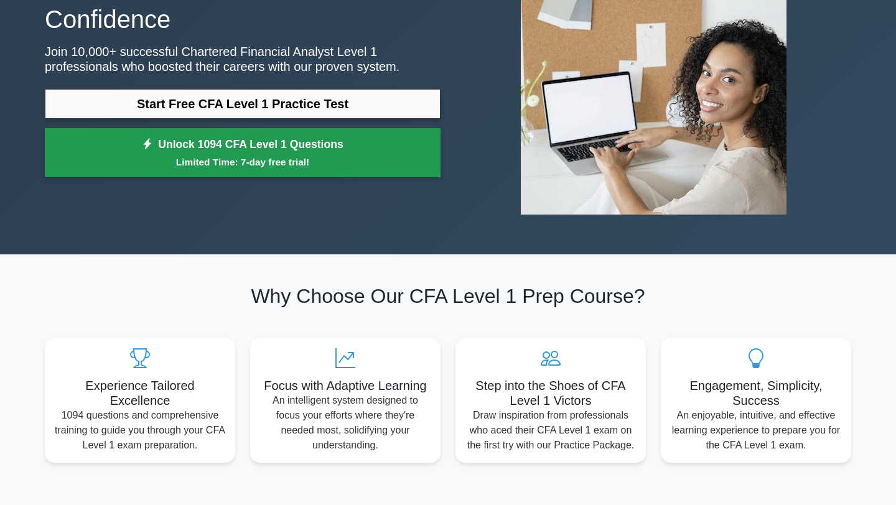  I want to click on p: An intelligent system designed to focus your efforts where they're needed most, solidifying your ..., so click(345, 423).